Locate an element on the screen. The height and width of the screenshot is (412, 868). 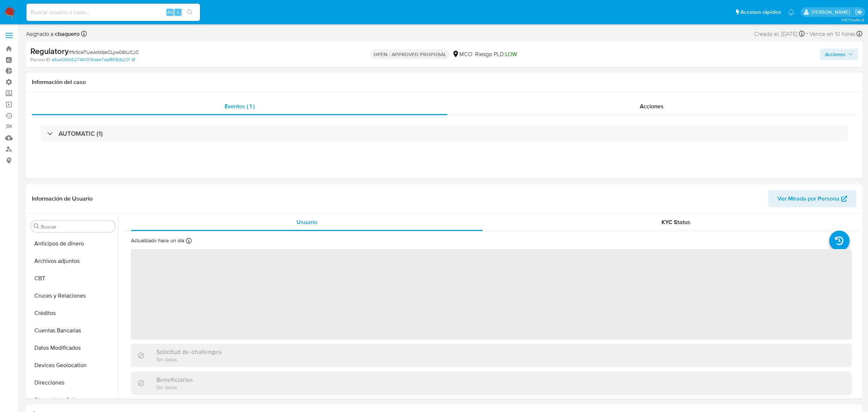
span: Eventos ( 1 ) is located at coordinates (240, 106).